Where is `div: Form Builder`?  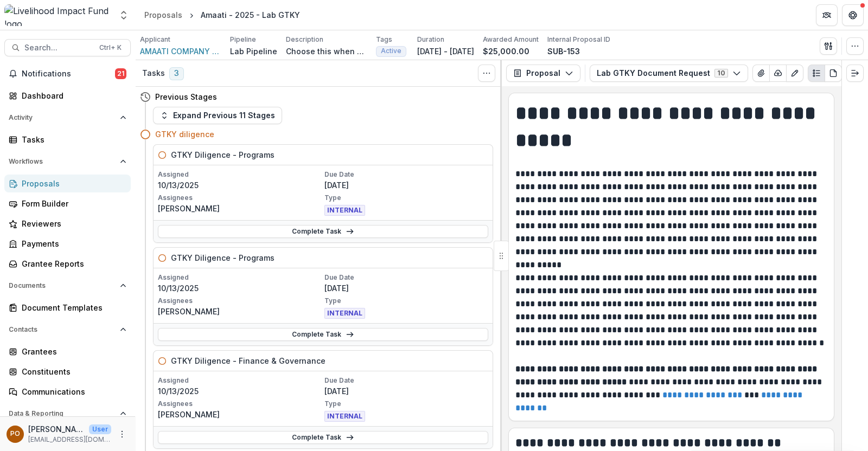
div: Form Builder is located at coordinates (71, 204).